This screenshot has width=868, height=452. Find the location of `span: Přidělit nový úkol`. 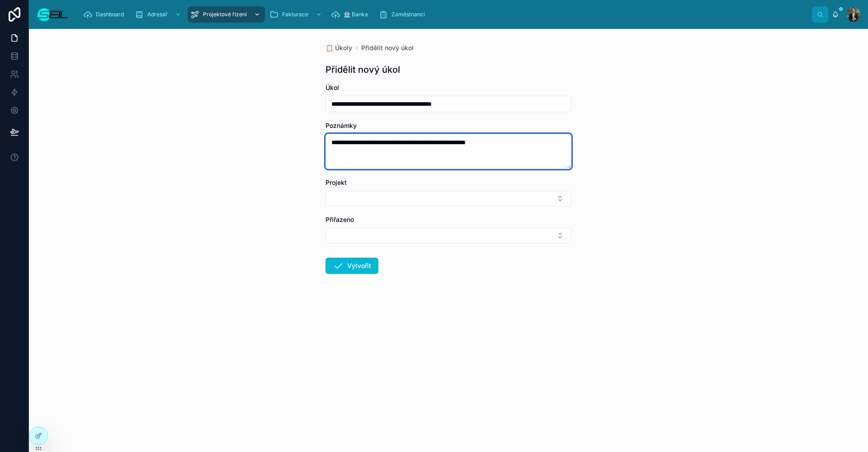

span: Přidělit nový úkol is located at coordinates (387, 48).